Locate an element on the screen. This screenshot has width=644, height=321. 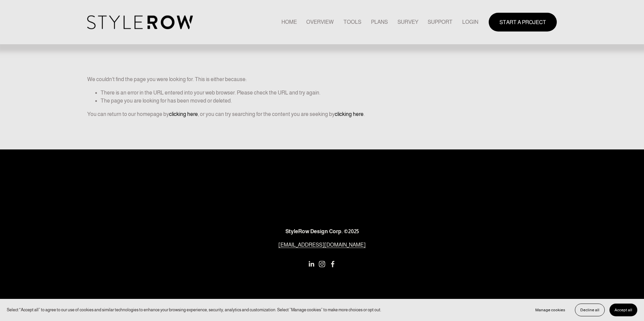
span: SUPPORT is located at coordinates (440, 22).